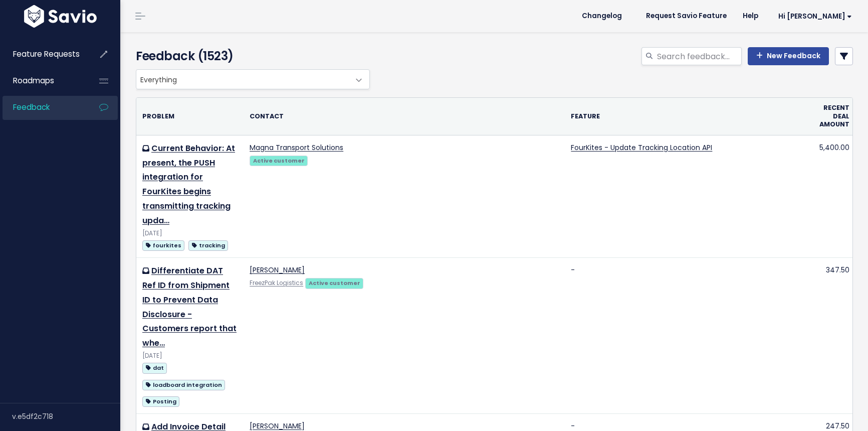  I want to click on a: Magna Transport Solutions, so click(296, 148).